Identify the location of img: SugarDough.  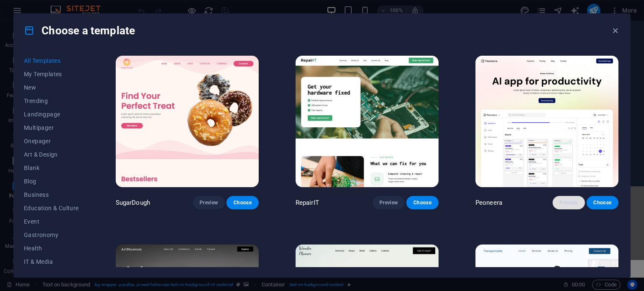
(187, 122).